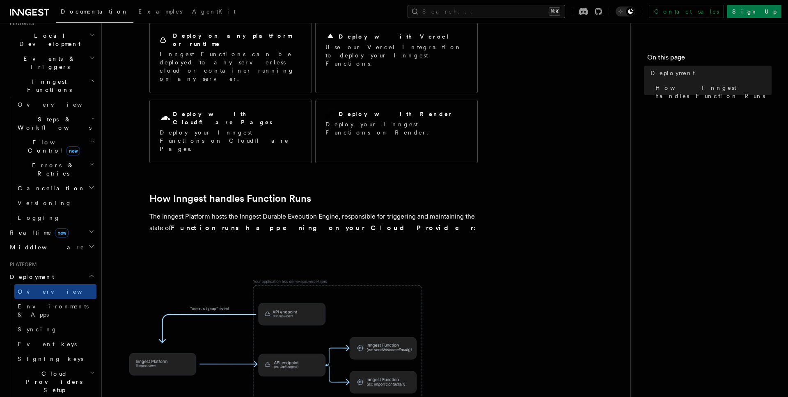 This screenshot has width=788, height=397. Describe the element at coordinates (396, 131) in the screenshot. I see `a: Deploy with RenderDeploy your Inngest Functions on Render.` at that location.